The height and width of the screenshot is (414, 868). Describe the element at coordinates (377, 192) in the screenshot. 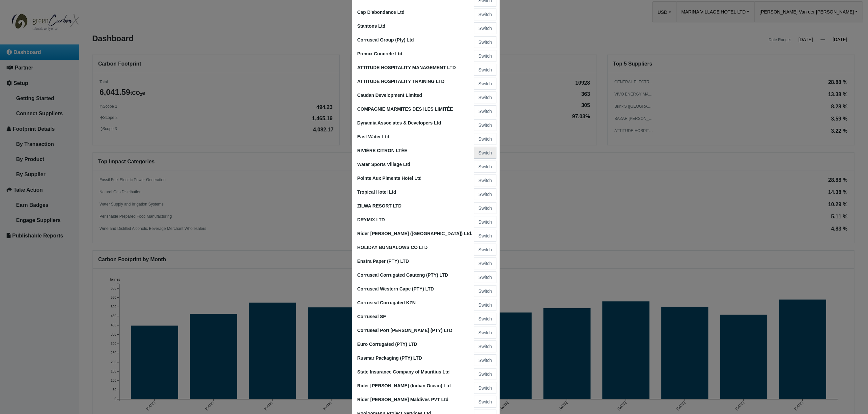

I see `span: Tropical Hotel Ltd` at that location.